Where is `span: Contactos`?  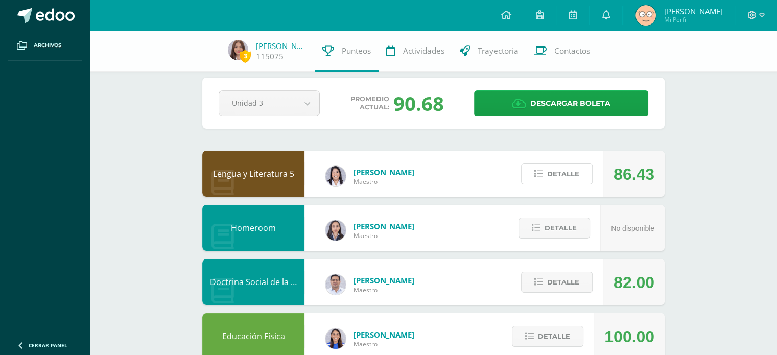 span: Contactos is located at coordinates (572, 51).